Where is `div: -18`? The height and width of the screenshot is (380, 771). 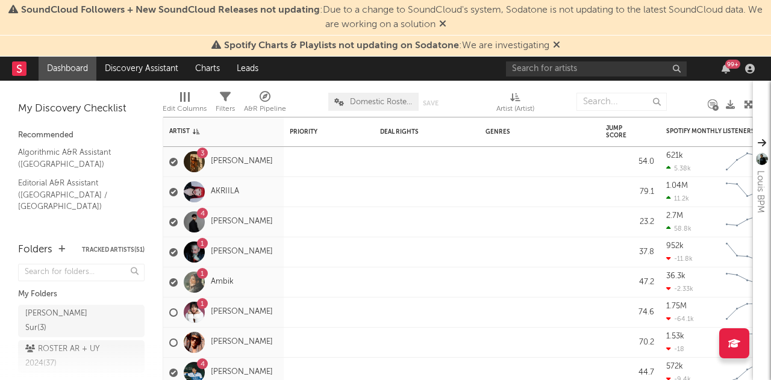 div: -18 is located at coordinates (675, 349).